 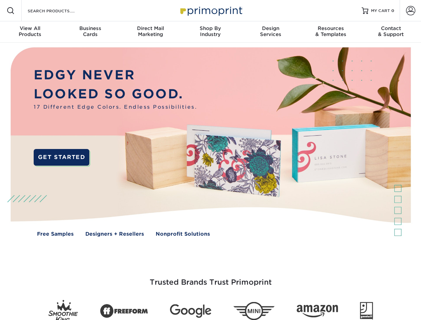 I want to click on div: Industry, so click(x=210, y=31).